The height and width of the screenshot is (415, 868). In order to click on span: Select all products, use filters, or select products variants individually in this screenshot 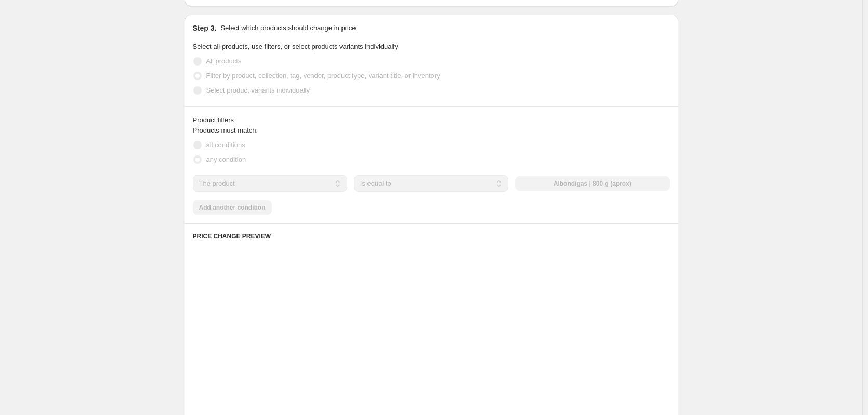, I will do `click(295, 46)`.